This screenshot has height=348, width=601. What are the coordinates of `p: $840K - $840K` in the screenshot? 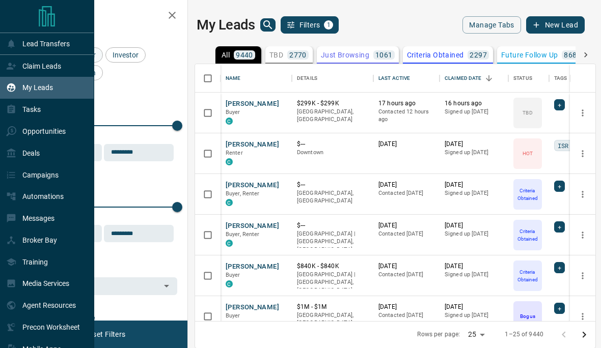 It's located at (333, 266).